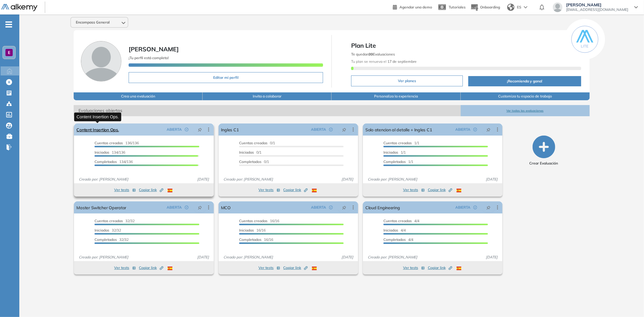 The height and width of the screenshot is (317, 644). Describe the element at coordinates (226, 78) in the screenshot. I see `button: Editar mi perfil` at that location.